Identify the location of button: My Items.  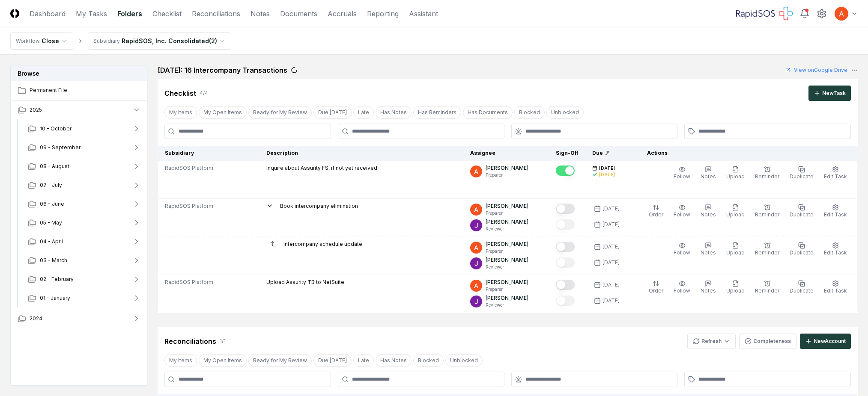
(181, 360).